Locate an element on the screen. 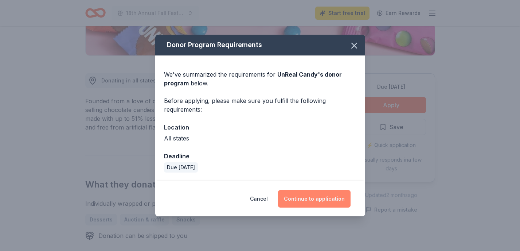 The height and width of the screenshot is (251, 520). button: Cancel is located at coordinates (259, 199).